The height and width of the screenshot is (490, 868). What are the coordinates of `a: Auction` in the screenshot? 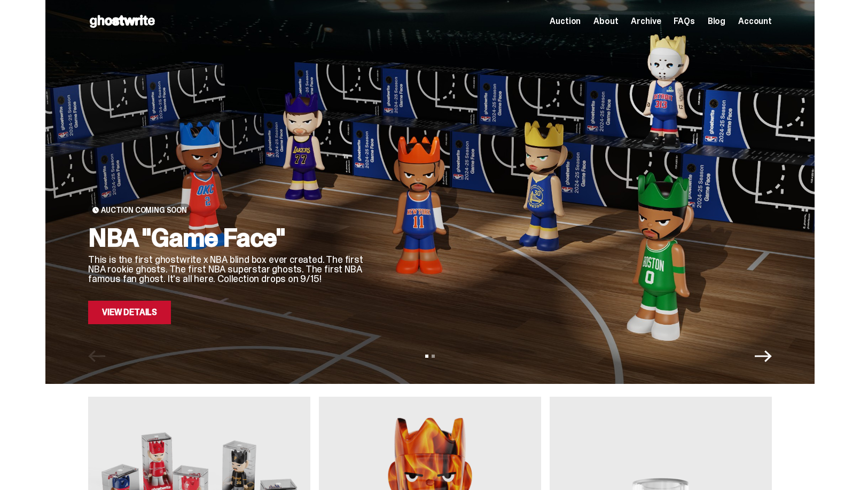 It's located at (565, 21).